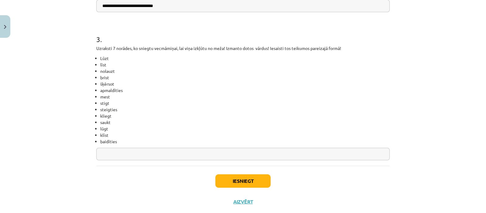 This screenshot has width=486, height=213. Describe the element at coordinates (245, 84) in the screenshot. I see `li: šķērsot` at that location.